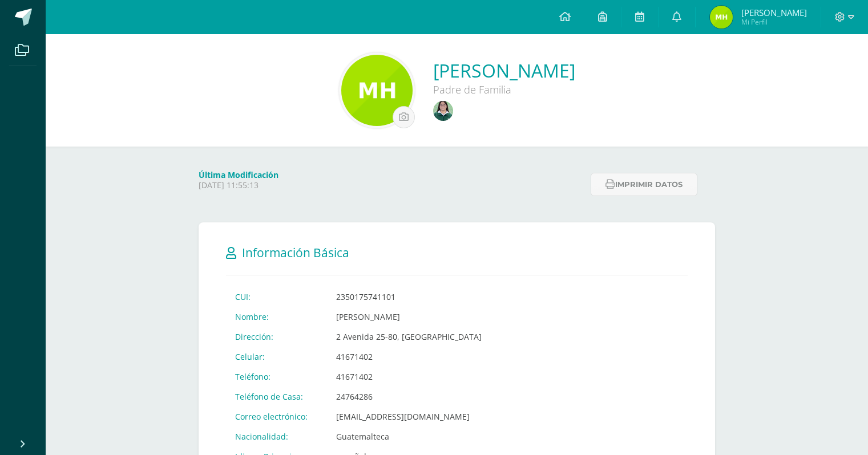 Image resolution: width=868 pixels, height=455 pixels. What do you see at coordinates (376, 90) in the screenshot?
I see `img: 79ed0330ec6f71f6e0bfc12771a689ea.png` at bounding box center [376, 90].